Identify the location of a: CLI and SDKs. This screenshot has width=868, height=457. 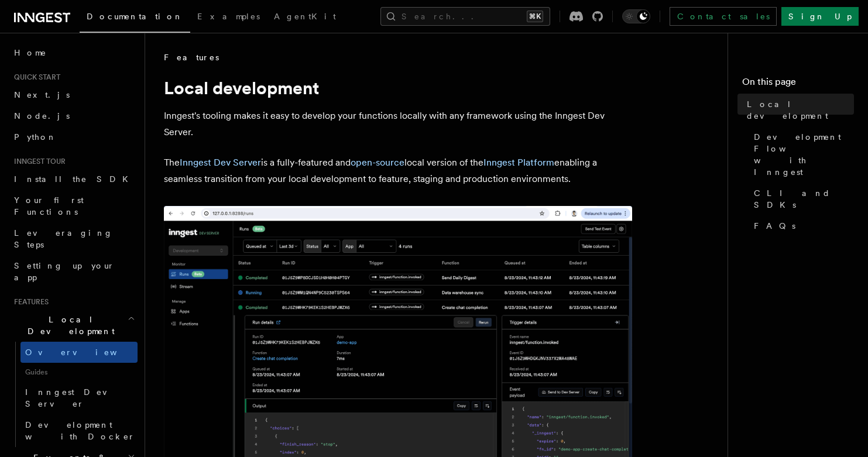
(802, 199).